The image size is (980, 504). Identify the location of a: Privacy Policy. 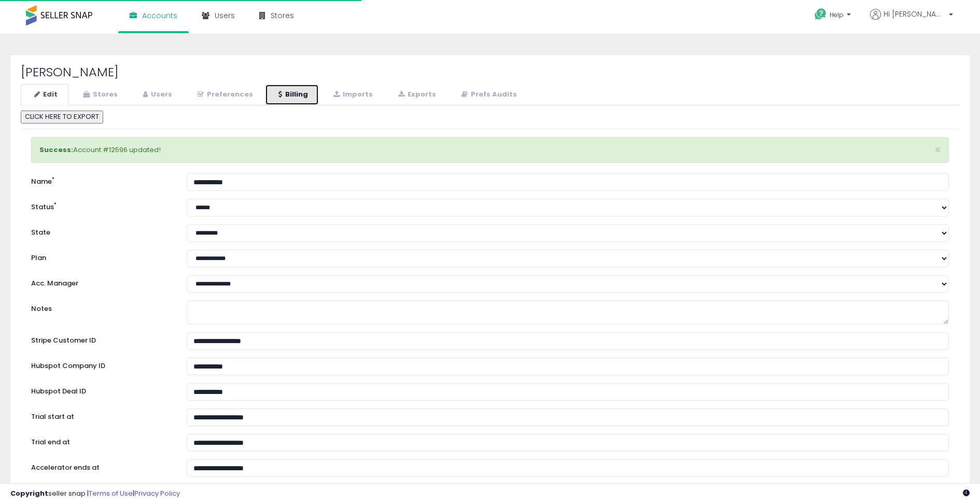
(157, 493).